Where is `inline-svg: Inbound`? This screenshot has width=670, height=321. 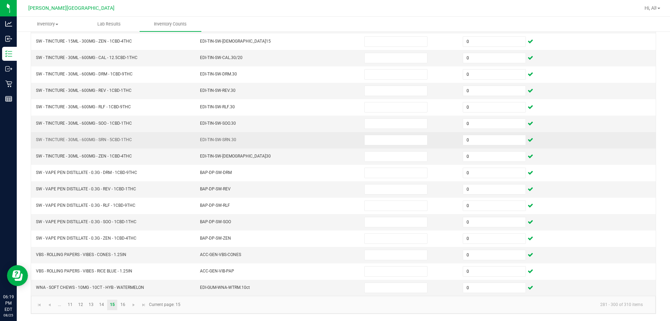 inline-svg: Inbound is located at coordinates (9, 39).